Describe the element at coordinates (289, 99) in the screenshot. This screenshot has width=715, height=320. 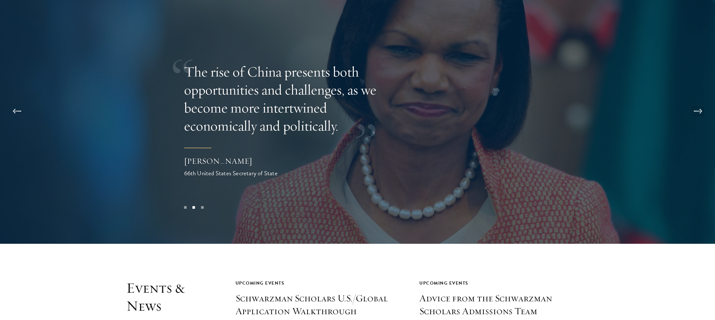
I see `p: The rise of China presents both opportunities and challenges, as we become more intertwined econo...` at that location.